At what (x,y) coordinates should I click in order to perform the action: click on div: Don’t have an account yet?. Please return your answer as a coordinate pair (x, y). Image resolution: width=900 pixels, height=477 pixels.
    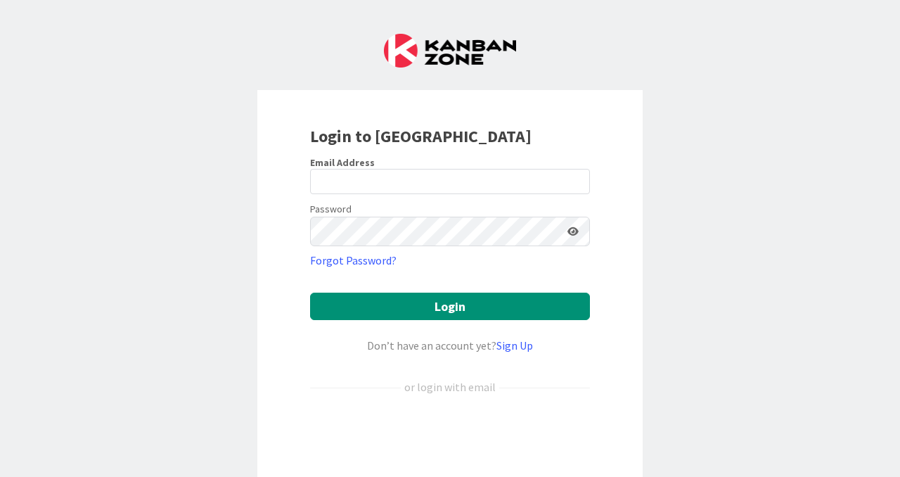
    Looking at the image, I should click on (450, 345).